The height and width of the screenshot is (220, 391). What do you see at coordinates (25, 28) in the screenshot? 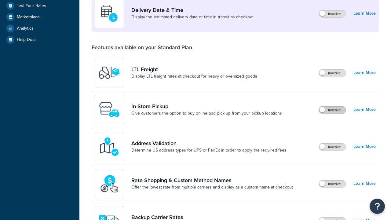
I see `span: Analytics` at bounding box center [25, 28].